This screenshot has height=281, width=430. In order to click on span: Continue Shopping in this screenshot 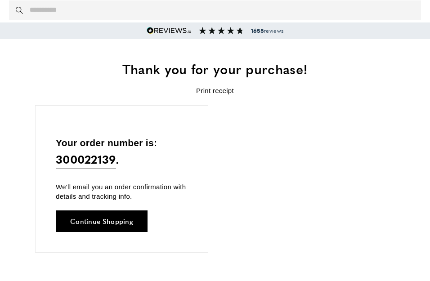, I will do `click(102, 221)`.